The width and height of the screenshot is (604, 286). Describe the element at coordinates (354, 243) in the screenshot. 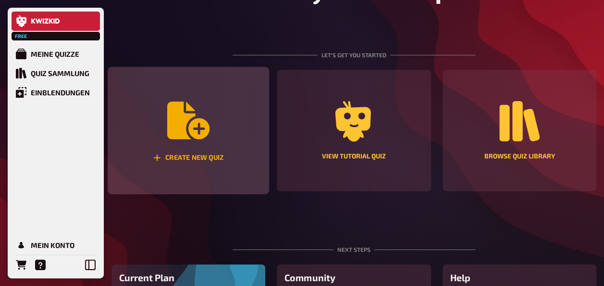

I see `div: Next steps` at that location.